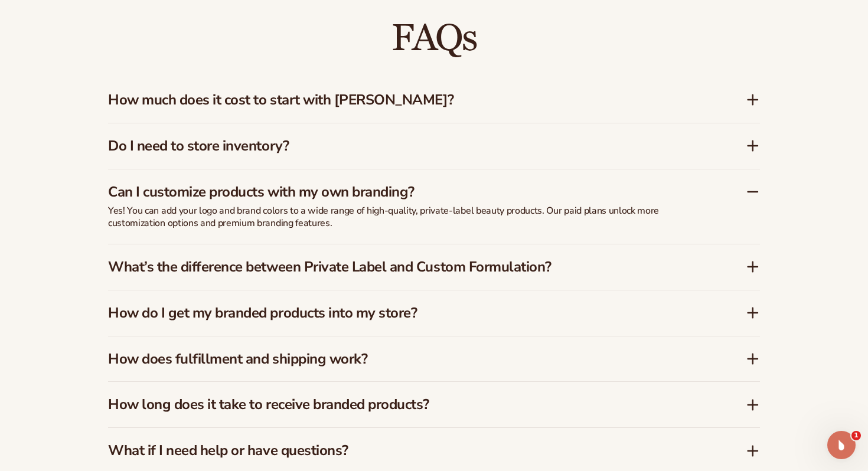 The image size is (868, 471). What do you see at coordinates (409, 313) in the screenshot?
I see `h3: How do I get my branded products into my store?` at bounding box center [409, 313].